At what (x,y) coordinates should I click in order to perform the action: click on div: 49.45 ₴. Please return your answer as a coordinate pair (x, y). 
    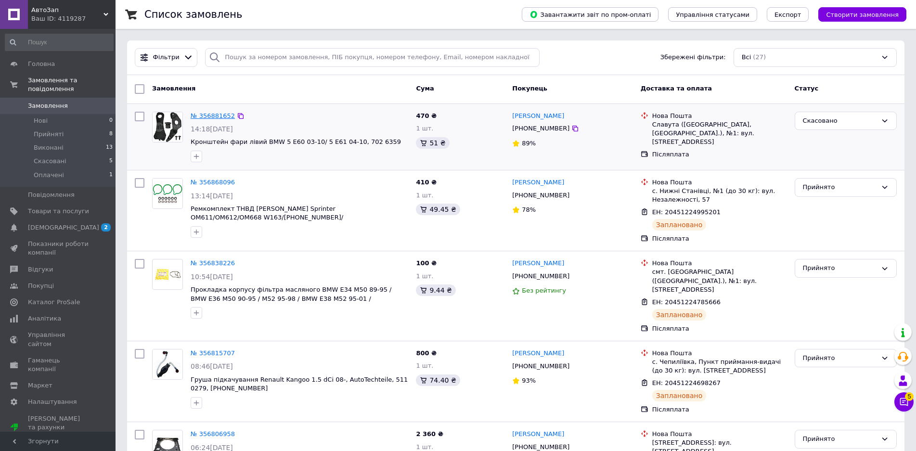
    Looking at the image, I should click on (438, 209).